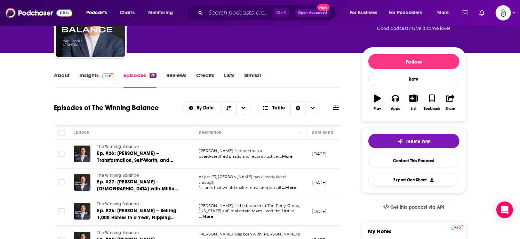 The height and width of the screenshot is (239, 520). What do you see at coordinates (253, 80) in the screenshot?
I see `a: Similar` at bounding box center [253, 80].